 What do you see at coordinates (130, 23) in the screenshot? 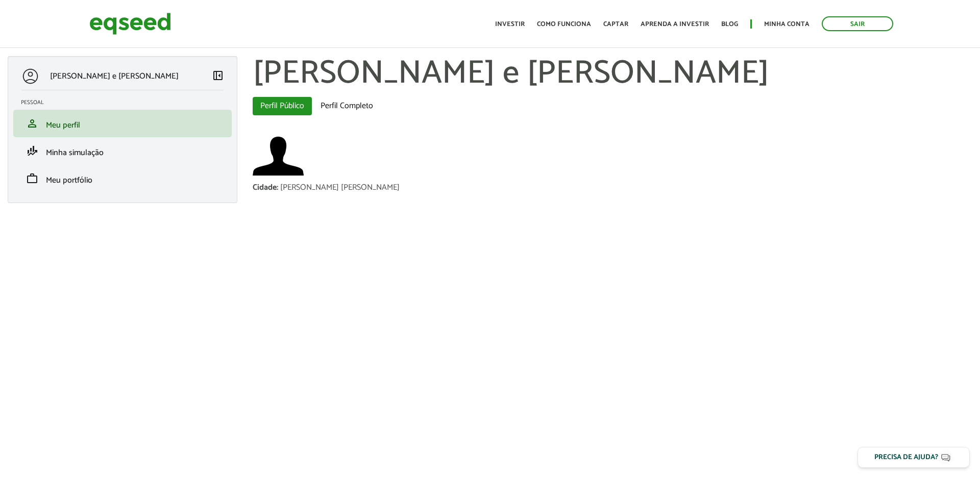
I see `img: EqSeed` at bounding box center [130, 23].